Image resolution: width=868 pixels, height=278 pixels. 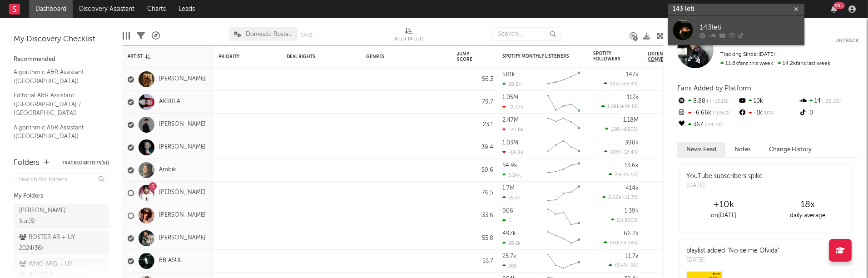 I want to click on span: 140, so click(x=614, y=243).